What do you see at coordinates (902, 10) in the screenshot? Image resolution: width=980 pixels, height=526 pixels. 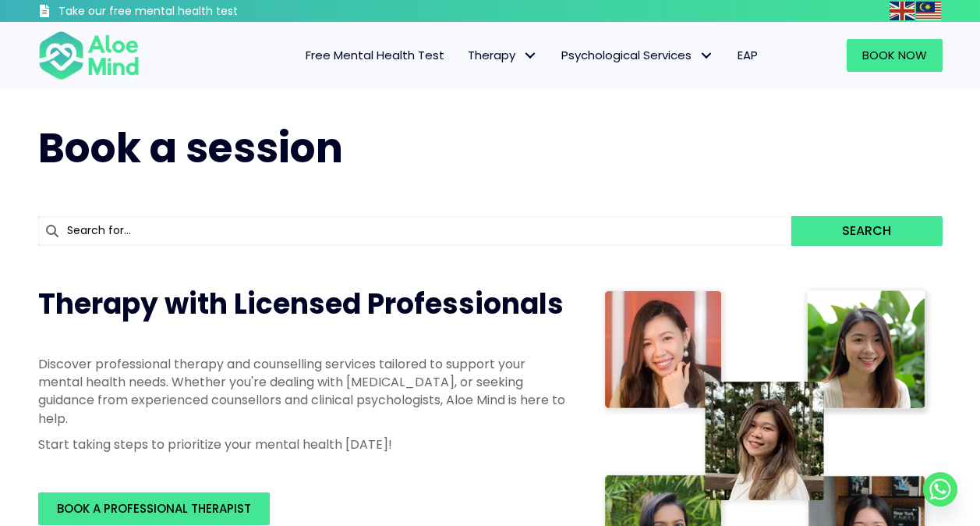 I see `a: English` at bounding box center [902, 10].